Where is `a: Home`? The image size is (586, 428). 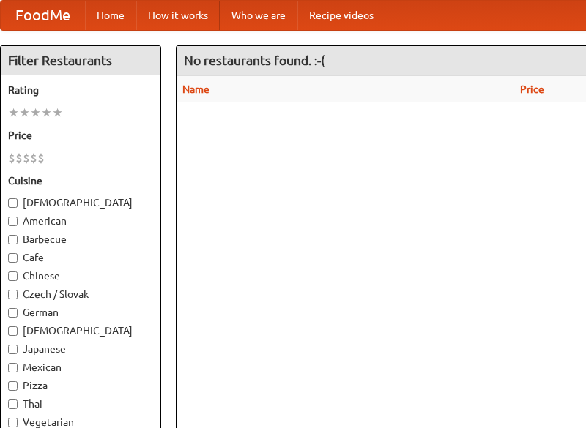 a: Home is located at coordinates (111, 15).